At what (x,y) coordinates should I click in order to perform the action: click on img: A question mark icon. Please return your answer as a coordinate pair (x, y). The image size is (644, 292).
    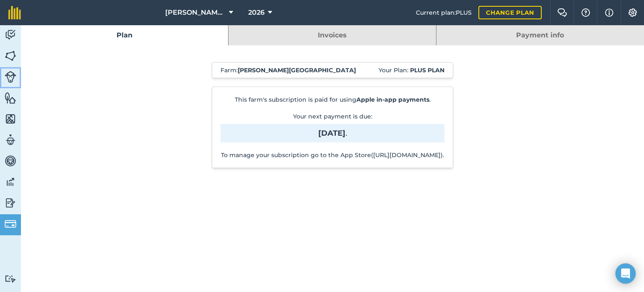
    Looking at the image, I should click on (586, 13).